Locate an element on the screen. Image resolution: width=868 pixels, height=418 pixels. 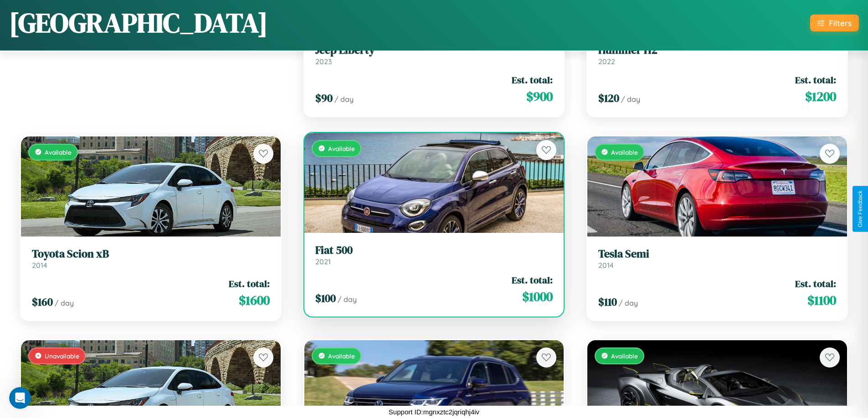
div: Filters is located at coordinates (840, 22).